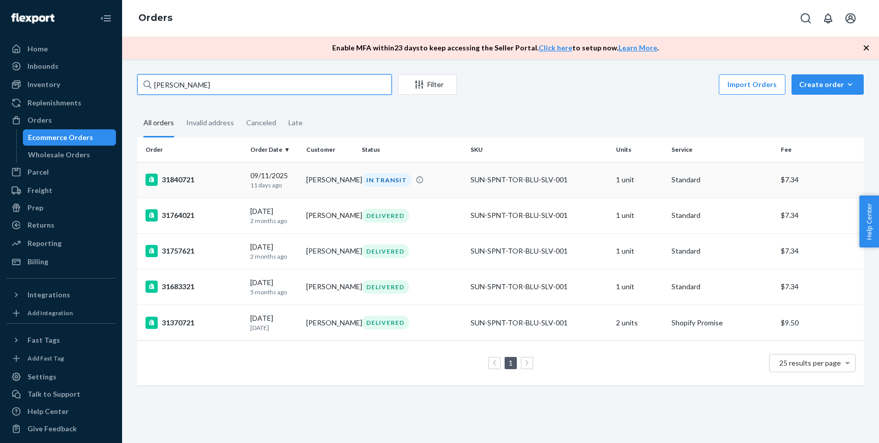 The height and width of the screenshot is (443, 879). What do you see at coordinates (640, 323) in the screenshot?
I see `td: 2 units` at bounding box center [640, 323].